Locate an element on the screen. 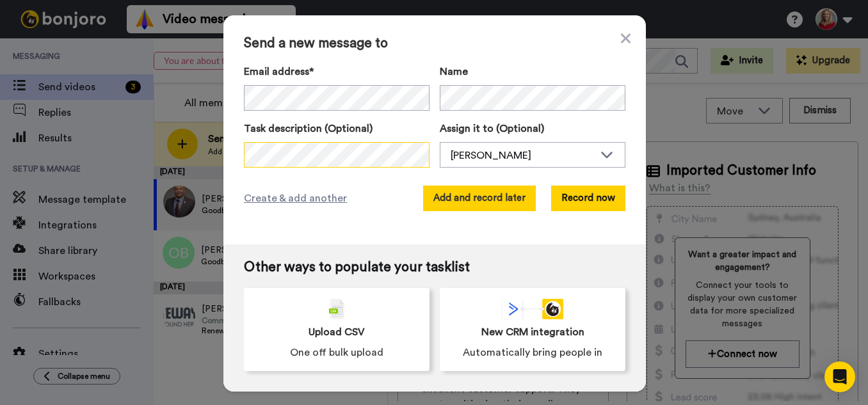  div: Open Intercom Messenger is located at coordinates (840, 377).